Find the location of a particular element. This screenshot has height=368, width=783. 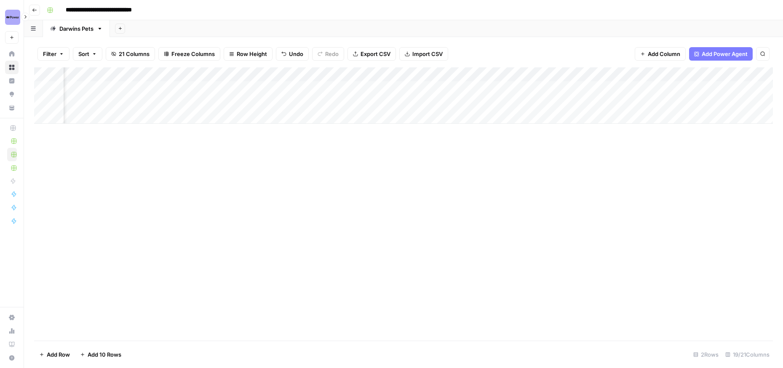

button: Undo is located at coordinates (292, 54).